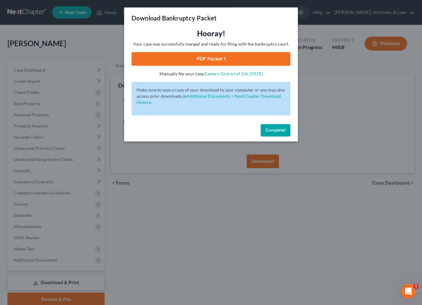  I want to click on h3: Hooray!, so click(211, 34).